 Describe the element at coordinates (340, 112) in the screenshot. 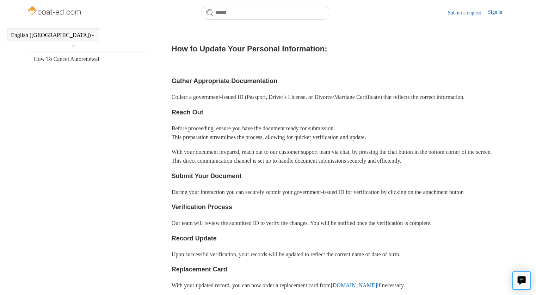

I see `h3: Reach Out` at that location.